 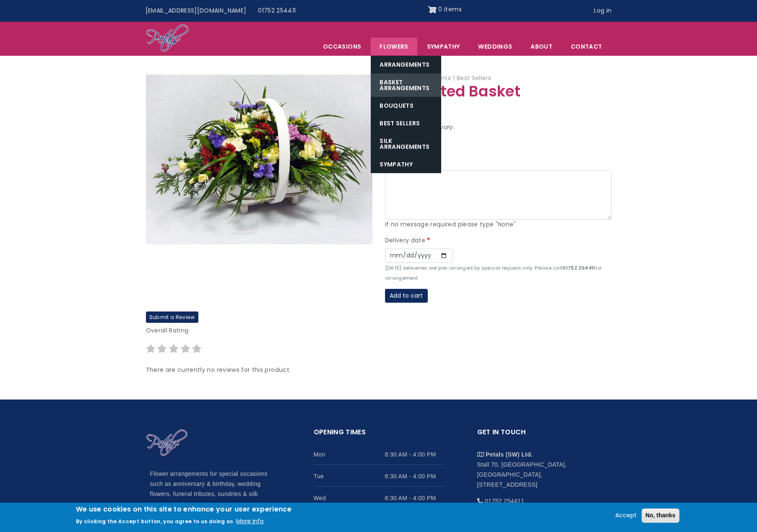 What do you see at coordinates (433, 9) in the screenshot?
I see `img: Shopping cart` at bounding box center [433, 9].